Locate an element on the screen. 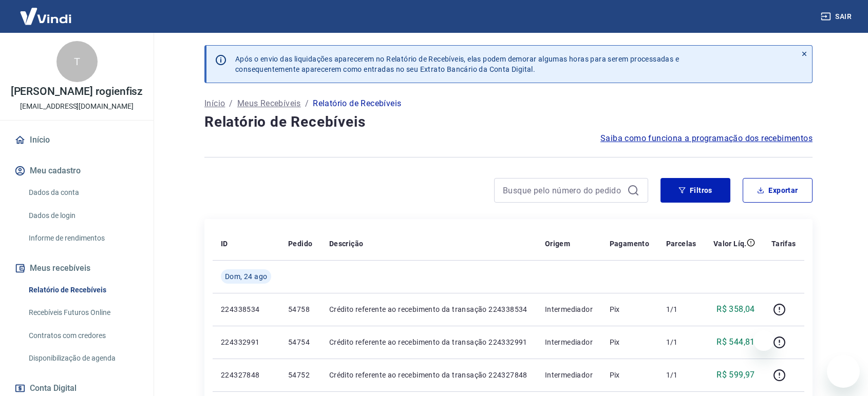 The width and height of the screenshot is (868, 396). a: Relatório de Recebíveis is located at coordinates (83, 290).